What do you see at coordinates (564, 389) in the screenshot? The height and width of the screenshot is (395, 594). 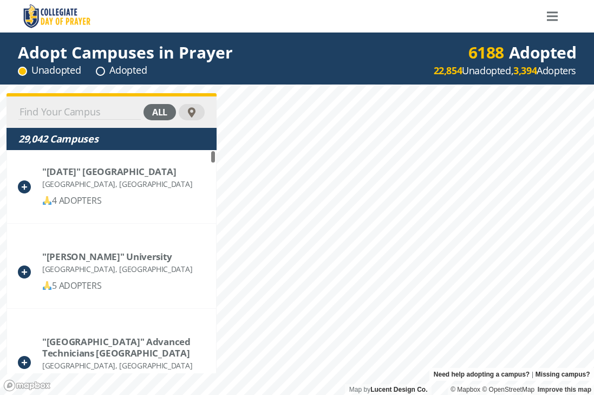 I see `a: Improve this map` at bounding box center [564, 389].